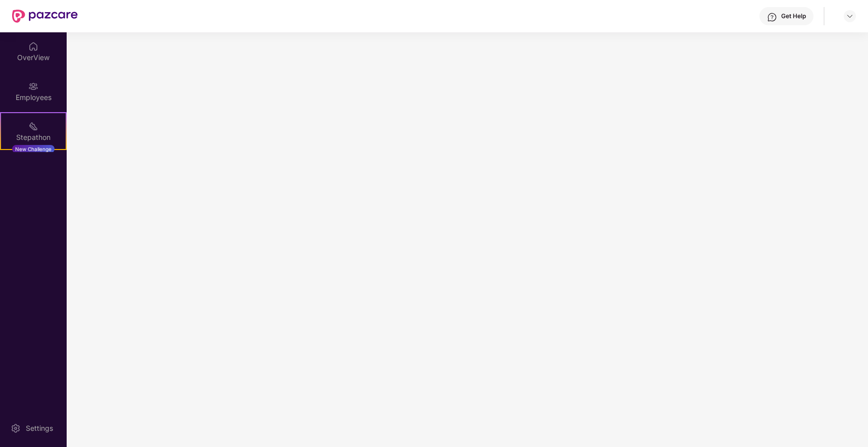 This screenshot has width=868, height=447. I want to click on img: svg+xml;base64,PHN2ZyBpZD0iRHJvcGRvd24tMzJ4MzIiIHhtbG5zPSJodHRwOi8vd3d3LnczLm9yZy8yMDAwL3N2ZyIgd2..., so click(850, 16).